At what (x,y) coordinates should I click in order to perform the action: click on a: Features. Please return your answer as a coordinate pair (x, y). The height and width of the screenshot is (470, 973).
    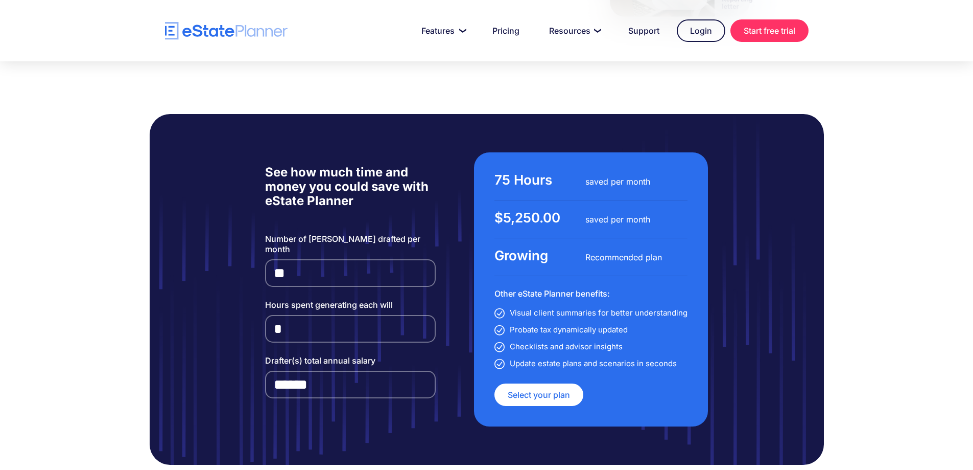
    Looking at the image, I should click on (442, 31).